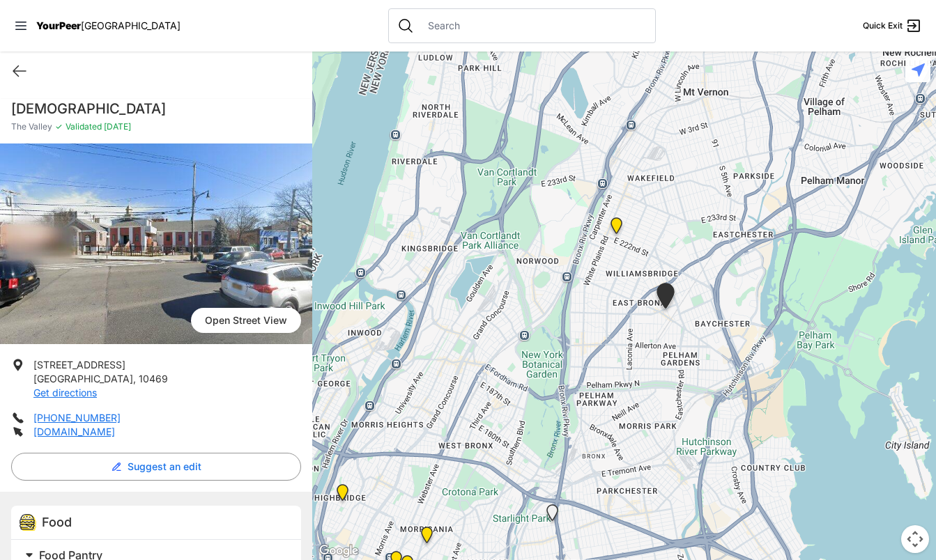 The width and height of the screenshot is (936, 560). Describe the element at coordinates (915, 539) in the screenshot. I see `button: Map camera controls` at that location.